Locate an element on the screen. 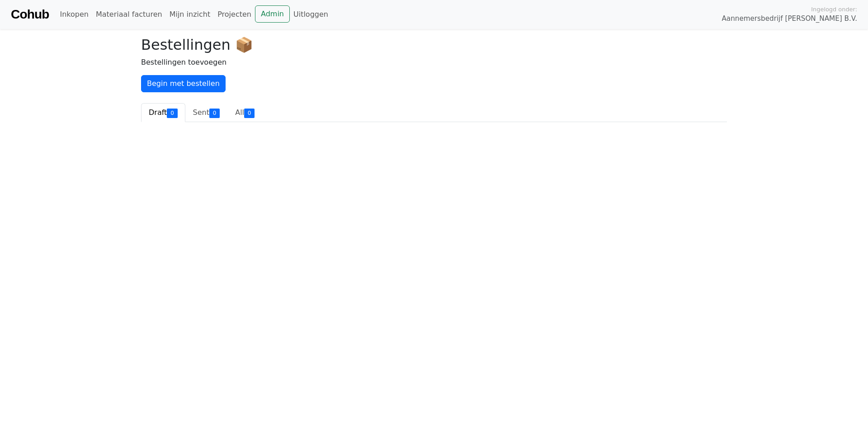 The width and height of the screenshot is (868, 431). p: Bestellingen toevoegen is located at coordinates (434, 63).